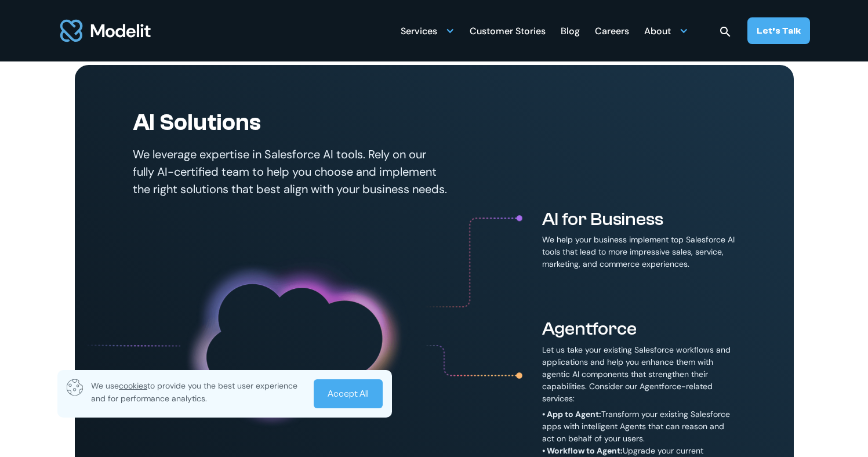 The height and width of the screenshot is (457, 868). I want to click on h3: AI for Business, so click(639, 219).